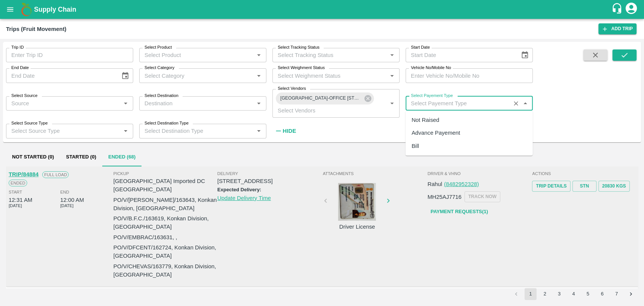  What do you see at coordinates (614, 186) in the screenshot?
I see `button: 20830 Kgs` at bounding box center [614, 186].